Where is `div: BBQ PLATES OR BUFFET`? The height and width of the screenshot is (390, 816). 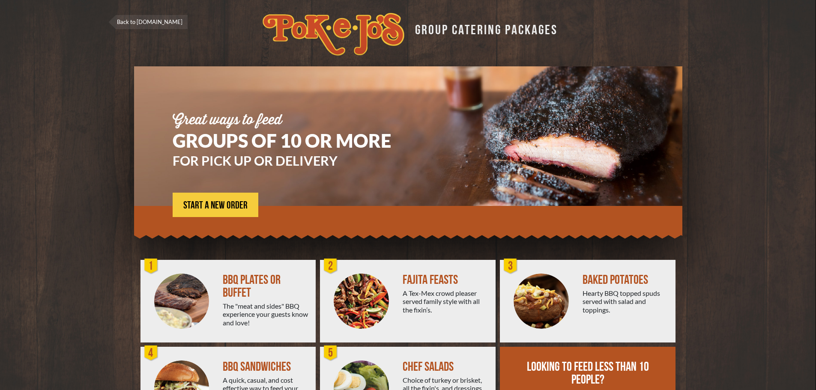 div: BBQ PLATES OR BUFFET is located at coordinates (265, 286).